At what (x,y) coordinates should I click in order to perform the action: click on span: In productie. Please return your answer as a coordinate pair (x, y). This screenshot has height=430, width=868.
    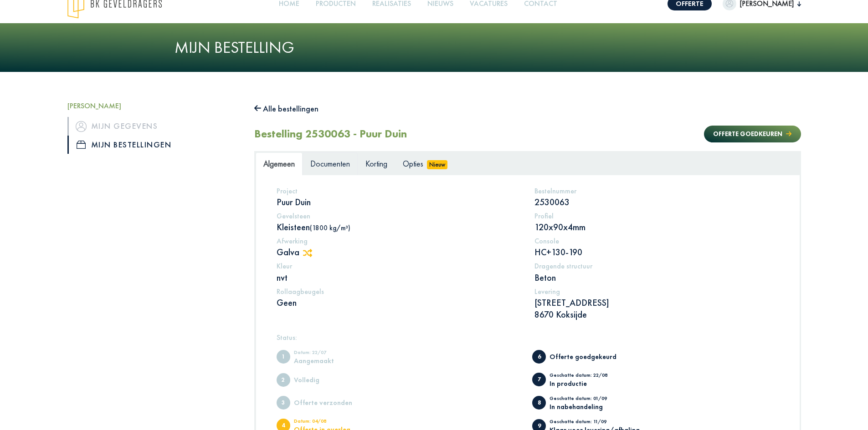
    Looking at the image, I should click on (539, 380).